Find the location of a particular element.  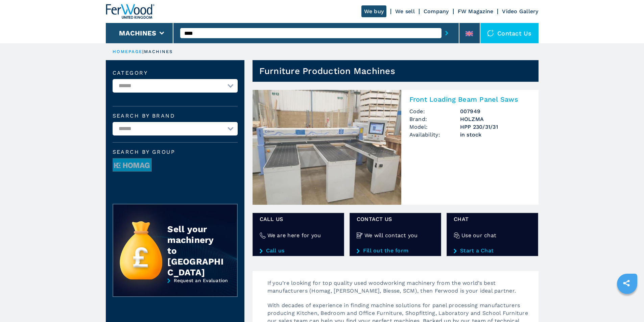

a: sharethis is located at coordinates (626, 283).